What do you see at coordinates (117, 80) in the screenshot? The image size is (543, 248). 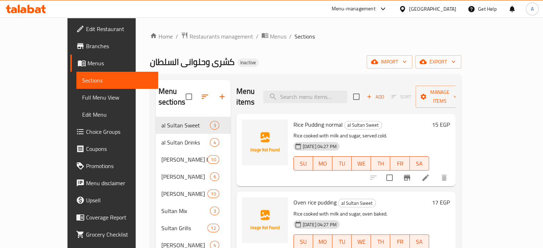 I see `a: Sections` at bounding box center [117, 80].